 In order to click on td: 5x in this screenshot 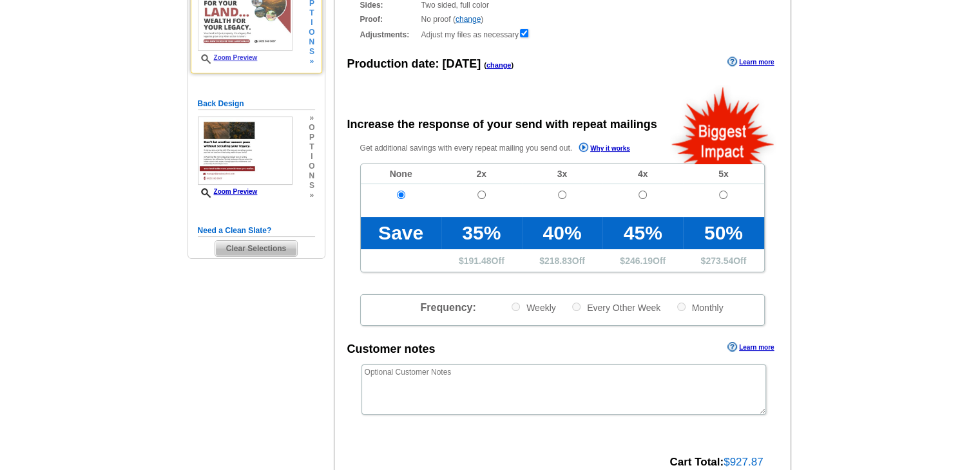, I will do `click(723, 174)`.